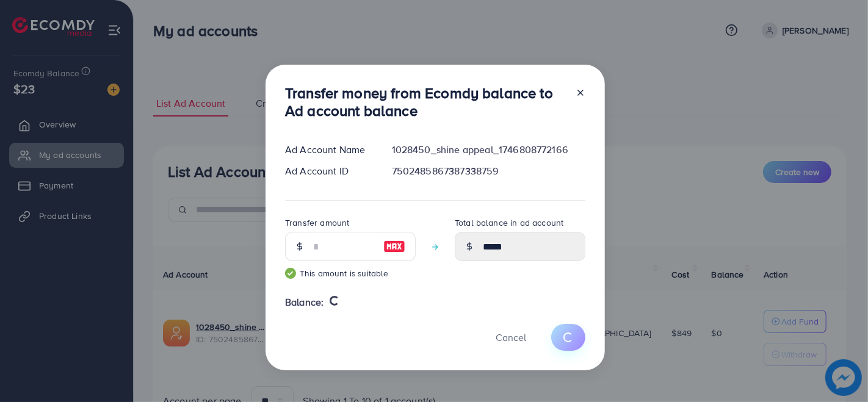 Image resolution: width=868 pixels, height=402 pixels. Describe the element at coordinates (328, 171) in the screenshot. I see `div: Ad Account ID` at that location.